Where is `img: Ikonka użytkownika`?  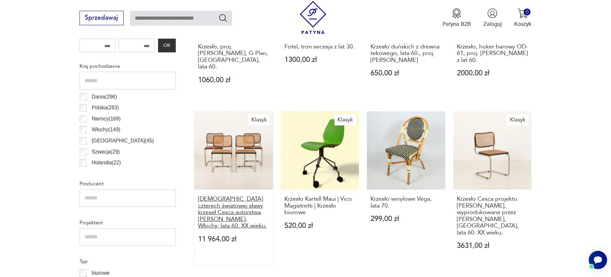 img: Ikonka użytkownika is located at coordinates (492, 13).